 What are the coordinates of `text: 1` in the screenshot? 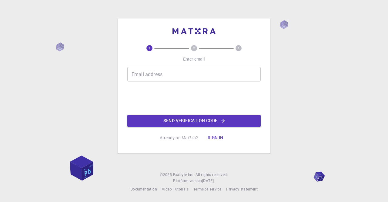 It's located at (150, 48).